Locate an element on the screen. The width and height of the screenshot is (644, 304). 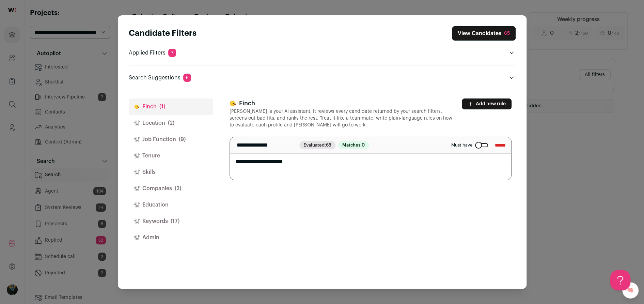
button: Close search preferences is located at coordinates (483, 33).